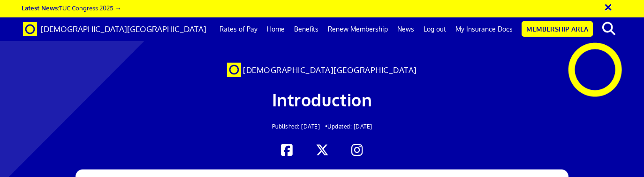 This screenshot has height=177, width=644. Describe the element at coordinates (40, 8) in the screenshot. I see `strong: Latest News:` at that location.